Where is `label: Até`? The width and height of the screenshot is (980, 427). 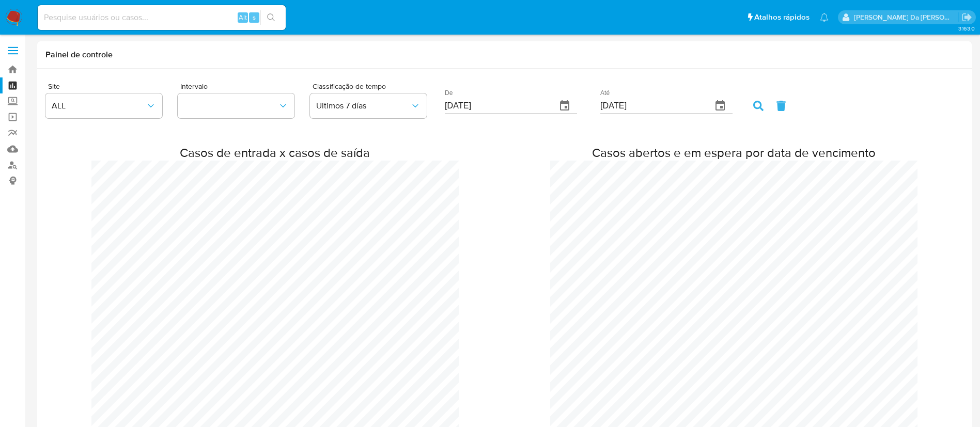 label: Até is located at coordinates (605, 93).